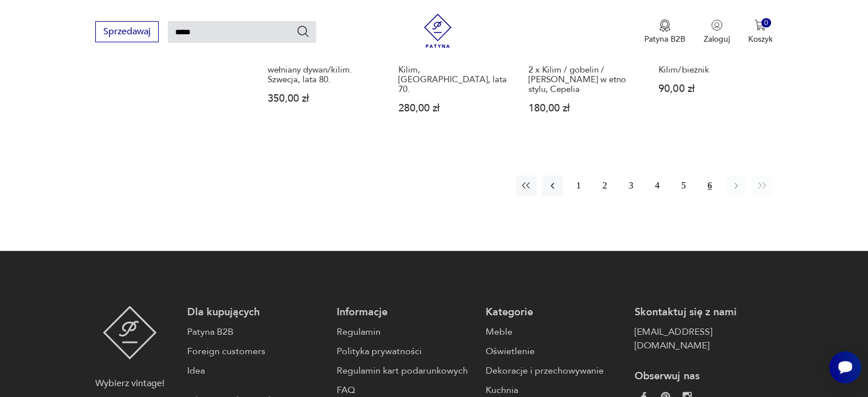 The image size is (868, 397). I want to click on a: Patyna B2B, so click(256, 332).